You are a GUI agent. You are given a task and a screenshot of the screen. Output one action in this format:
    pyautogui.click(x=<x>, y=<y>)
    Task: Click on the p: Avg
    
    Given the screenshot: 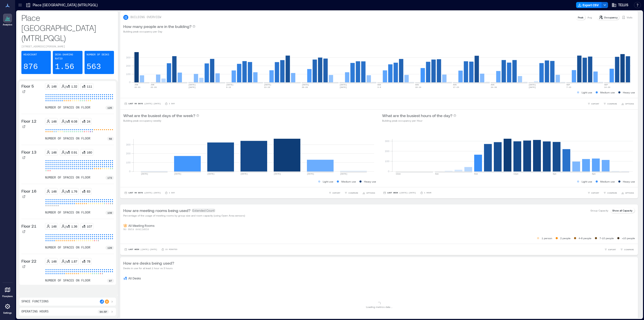 What is the action you would take?
    pyautogui.click(x=590, y=18)
    